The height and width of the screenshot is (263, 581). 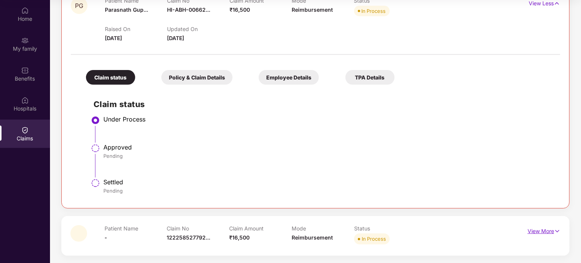 I want to click on p: Claim Amount, so click(x=260, y=228).